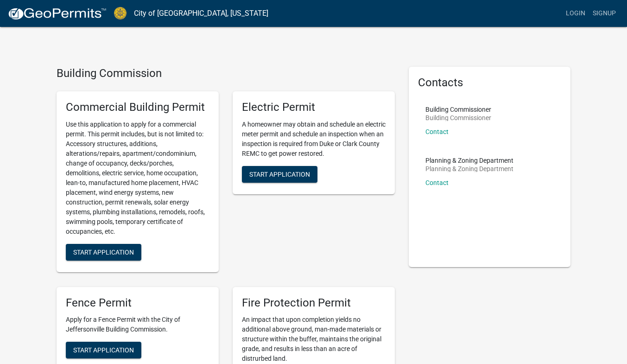  What do you see at coordinates (314, 107) in the screenshot?
I see `h5: Electric Permit` at bounding box center [314, 107].